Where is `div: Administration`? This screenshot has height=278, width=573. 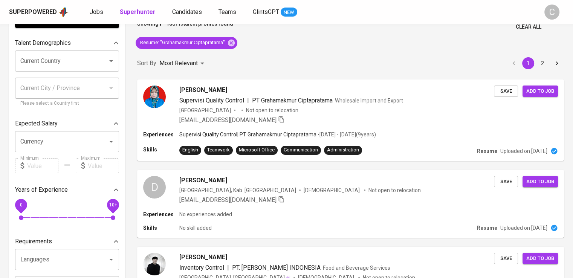 div: Administration is located at coordinates (343, 150).